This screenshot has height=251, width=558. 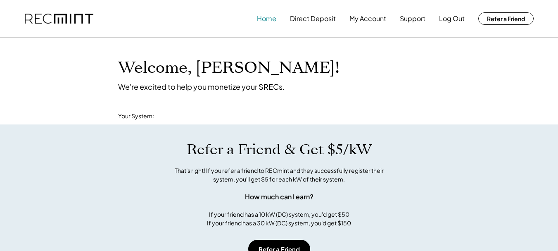 What do you see at coordinates (279, 197) in the screenshot?
I see `div: How much can I earn?` at bounding box center [279, 197].